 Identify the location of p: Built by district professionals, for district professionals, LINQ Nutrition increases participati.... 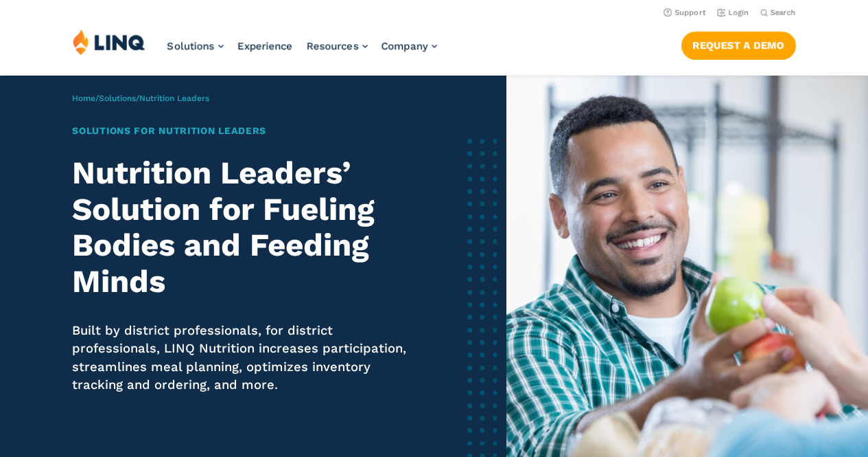
(243, 358).